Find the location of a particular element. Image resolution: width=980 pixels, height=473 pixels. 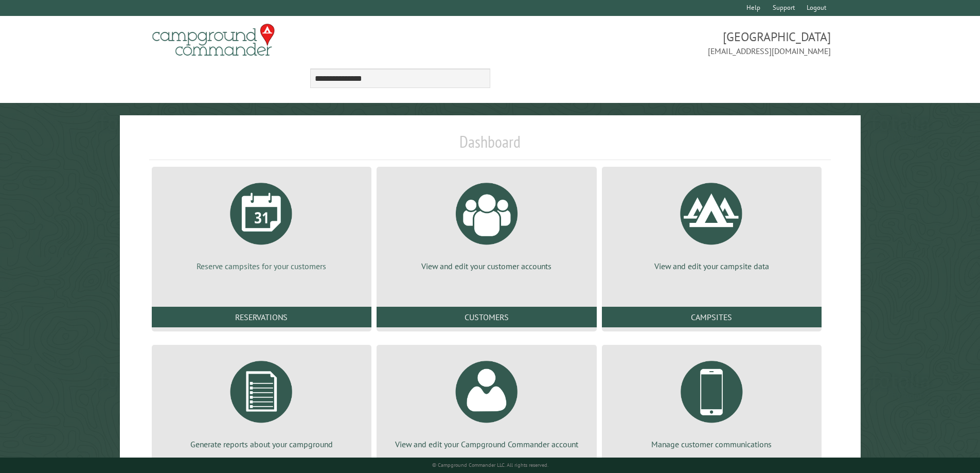

a: Reservations is located at coordinates (261, 317).